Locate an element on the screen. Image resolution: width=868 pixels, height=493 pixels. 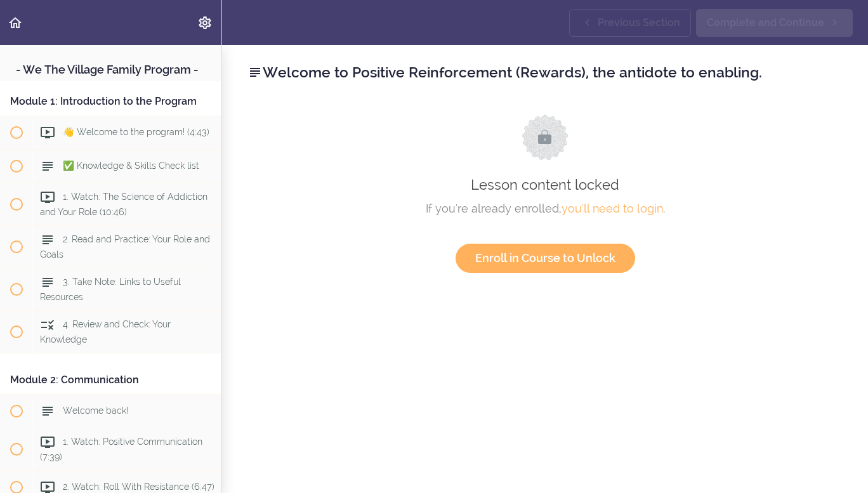
span: Welcome back! is located at coordinates (95, 410).